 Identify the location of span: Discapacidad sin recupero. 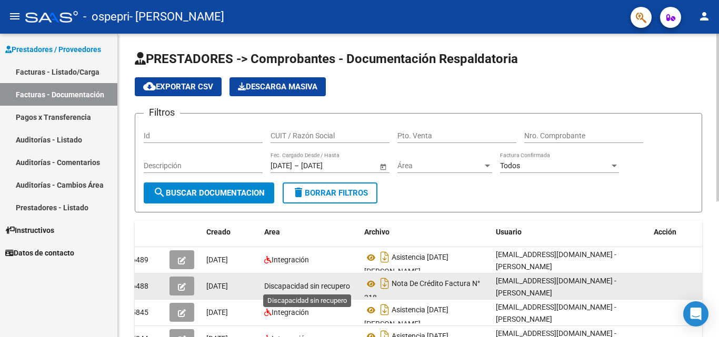
(307, 286).